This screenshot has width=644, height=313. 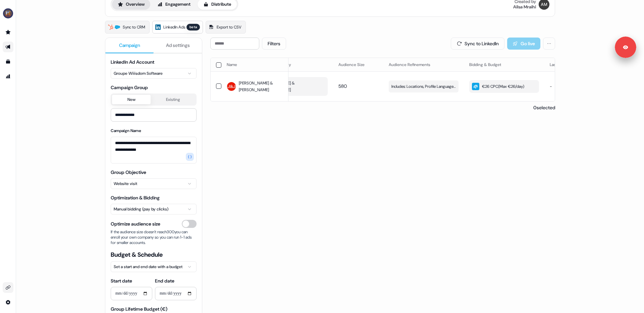 I want to click on a: Export to CSV, so click(x=226, y=27).